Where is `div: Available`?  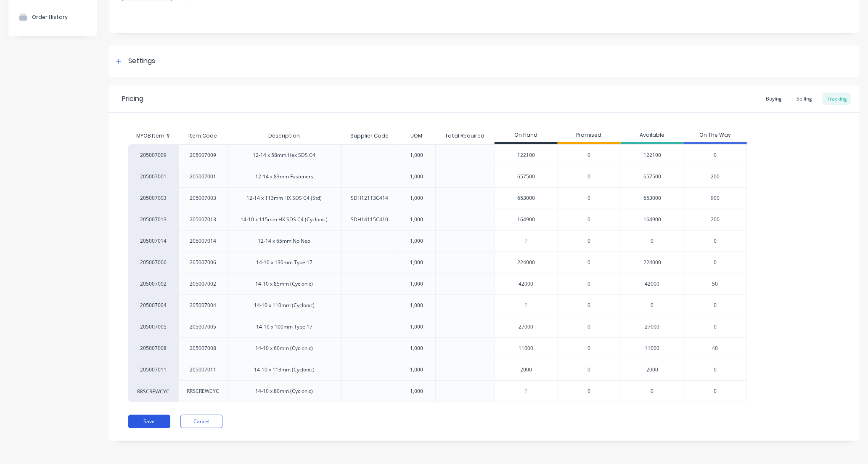 div: Available is located at coordinates (652, 136).